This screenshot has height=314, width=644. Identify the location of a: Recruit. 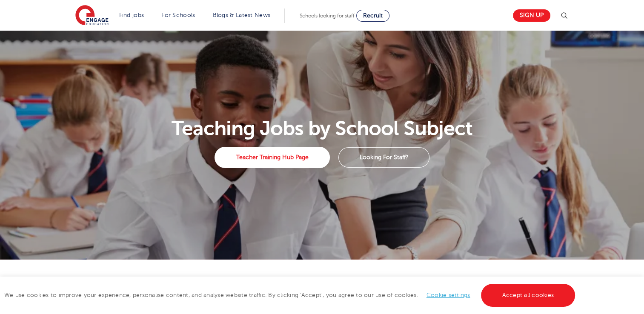
(373, 16).